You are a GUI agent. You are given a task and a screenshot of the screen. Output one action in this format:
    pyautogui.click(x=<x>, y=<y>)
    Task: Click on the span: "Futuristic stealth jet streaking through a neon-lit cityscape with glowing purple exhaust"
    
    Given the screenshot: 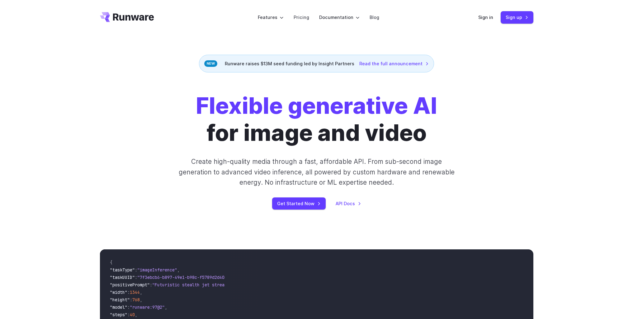 What is the action you would take?
    pyautogui.click(x=265, y=285)
    